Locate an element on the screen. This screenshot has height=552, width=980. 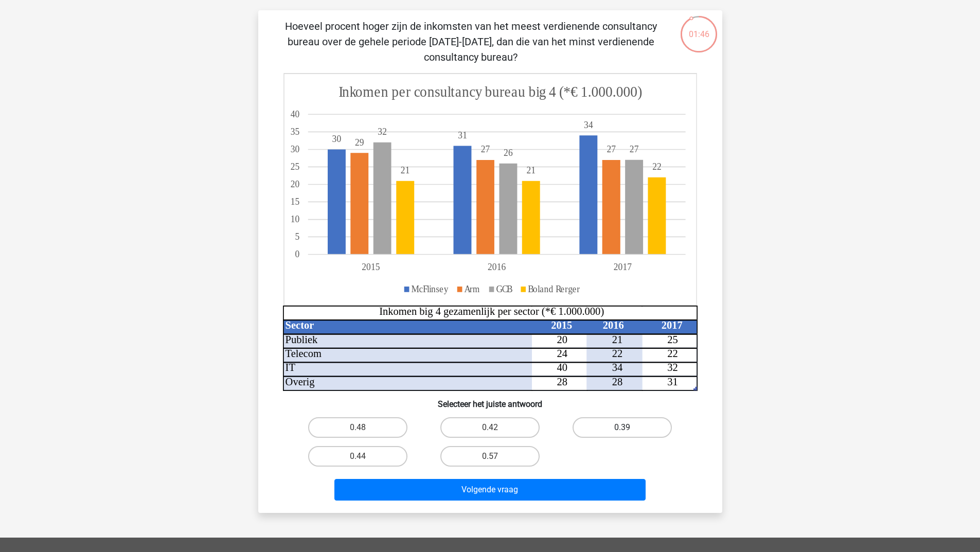
tspan: 2017 is located at coordinates (671, 325).